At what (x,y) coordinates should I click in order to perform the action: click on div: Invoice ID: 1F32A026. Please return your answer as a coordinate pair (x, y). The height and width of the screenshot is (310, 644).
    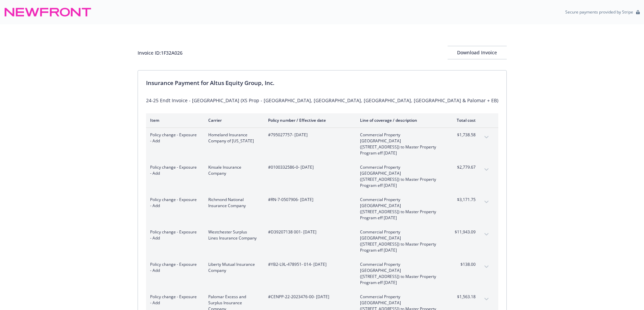
    Looking at the image, I should click on (160, 53).